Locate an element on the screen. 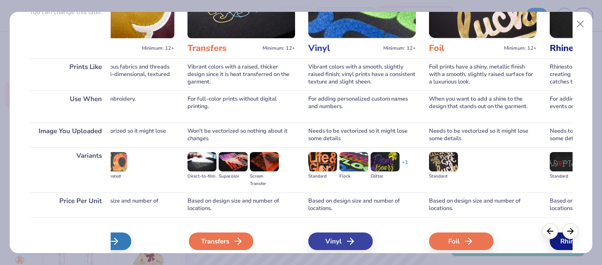  div: Variants is located at coordinates (70, 170).